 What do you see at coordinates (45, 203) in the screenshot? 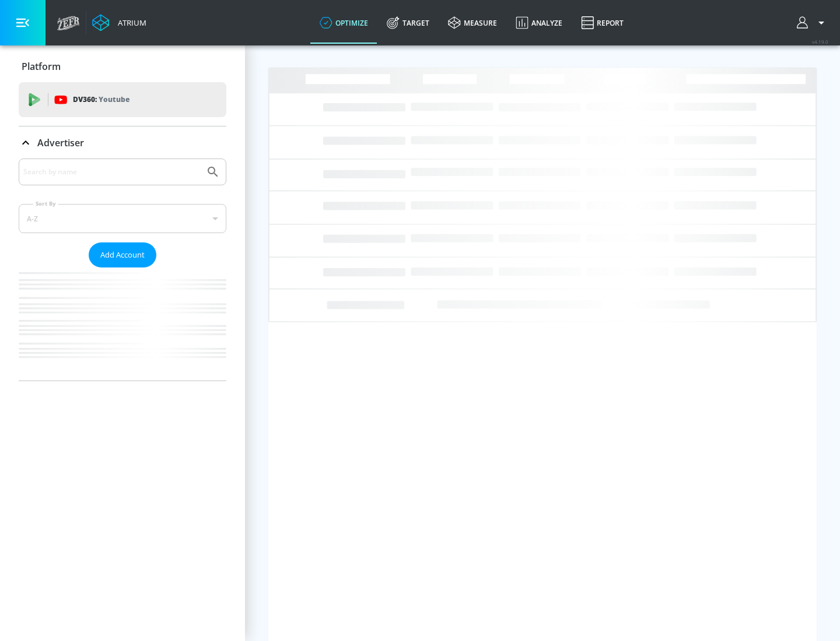
I see `label: Sort By` at bounding box center [45, 203].